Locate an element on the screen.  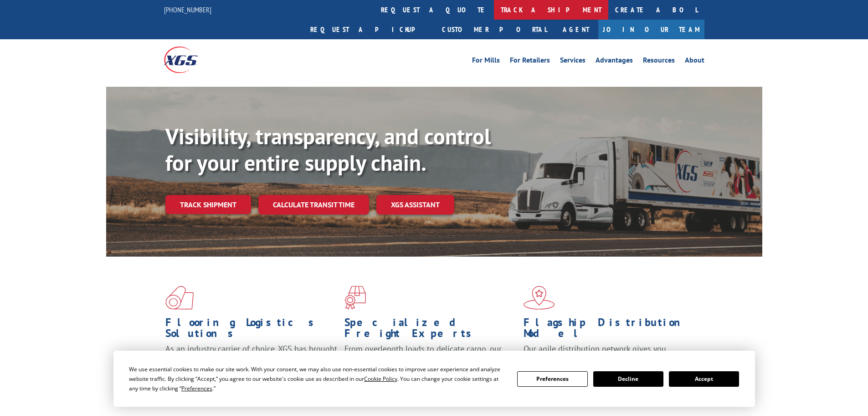
div: Cookie Consent Prompt is located at coordinates (434, 378).